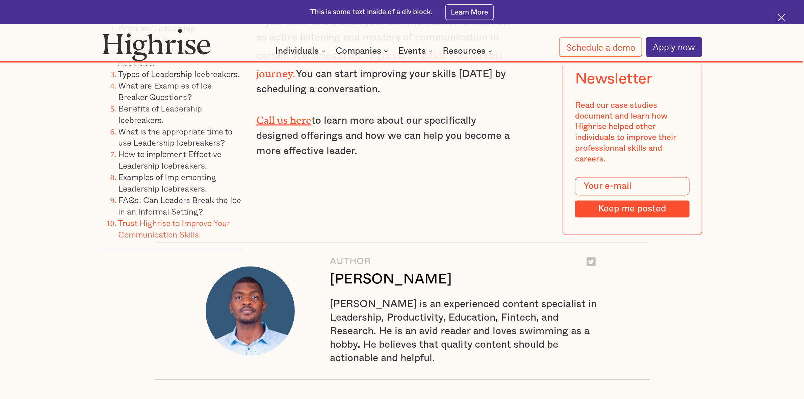  I want to click on a: Schedule a demo, so click(600, 47).